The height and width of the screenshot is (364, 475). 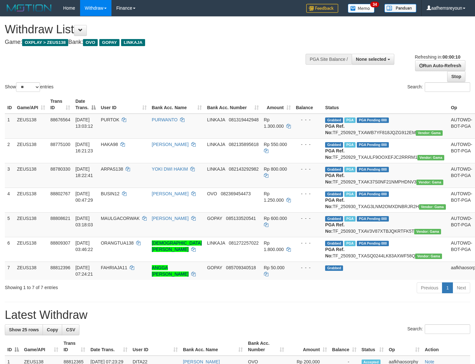 I want to click on span: 88780330, so click(x=60, y=169).